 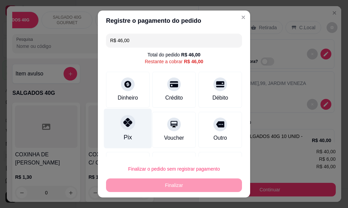 I want to click on div: Crédito, so click(x=174, y=98).